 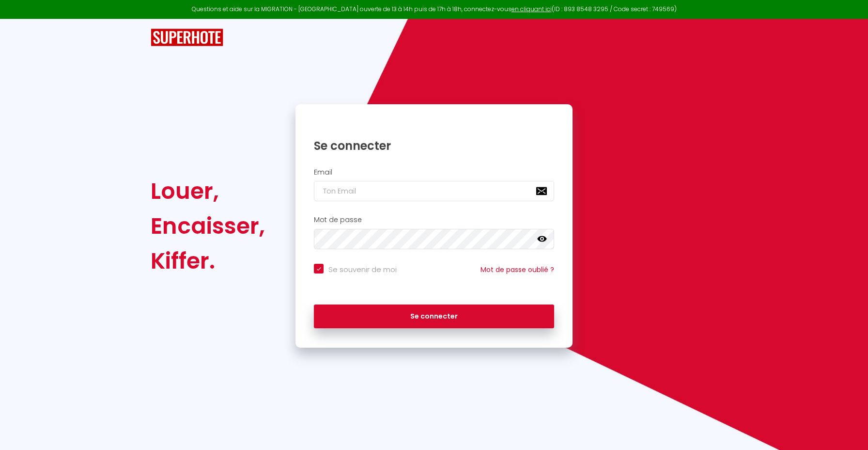 What do you see at coordinates (517, 269) in the screenshot?
I see `a: Mot de passe oublié ?` at bounding box center [517, 269].